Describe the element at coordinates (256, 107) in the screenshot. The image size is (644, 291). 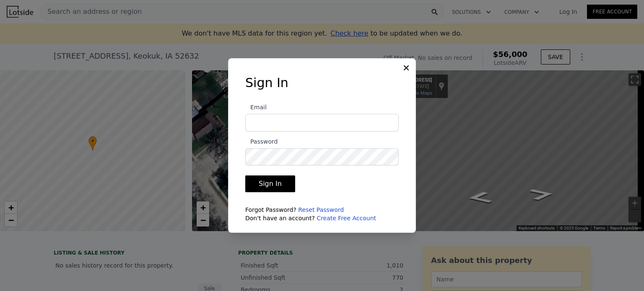
I see `span: Email` at that location.